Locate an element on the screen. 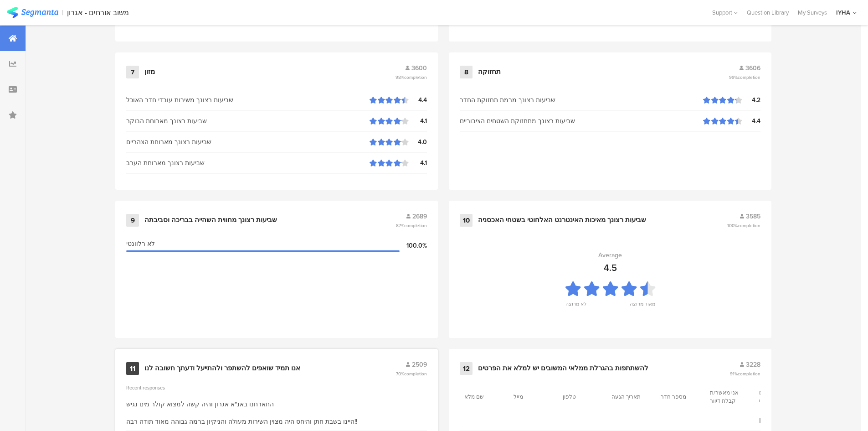  div: שביעות רצונך מחווית השהייה בבריכה וסביבתה is located at coordinates (211, 220).